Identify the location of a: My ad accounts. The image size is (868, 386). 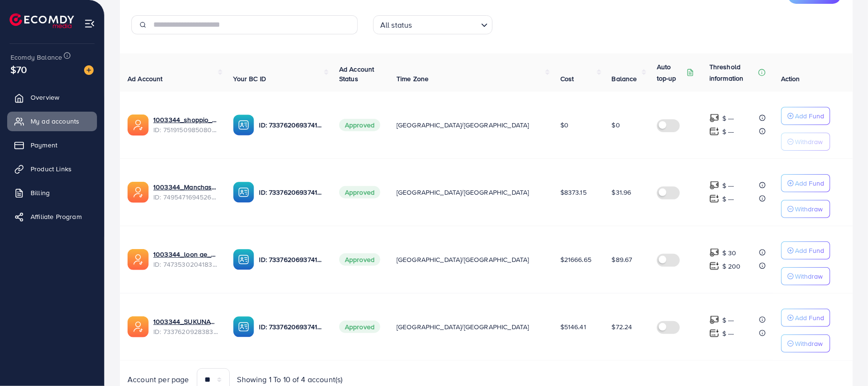
(52, 121).